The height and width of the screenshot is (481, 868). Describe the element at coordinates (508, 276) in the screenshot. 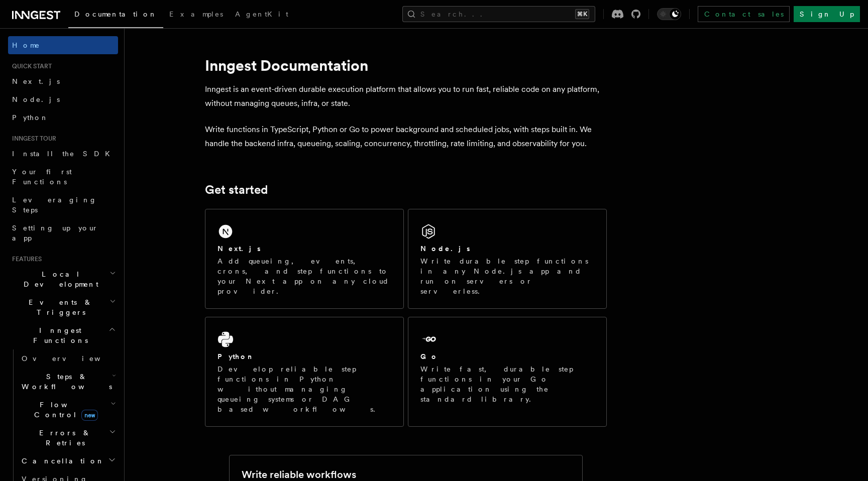

I see `p: Write durable step functions in any Node.js app and run on servers or serverless.` at that location.